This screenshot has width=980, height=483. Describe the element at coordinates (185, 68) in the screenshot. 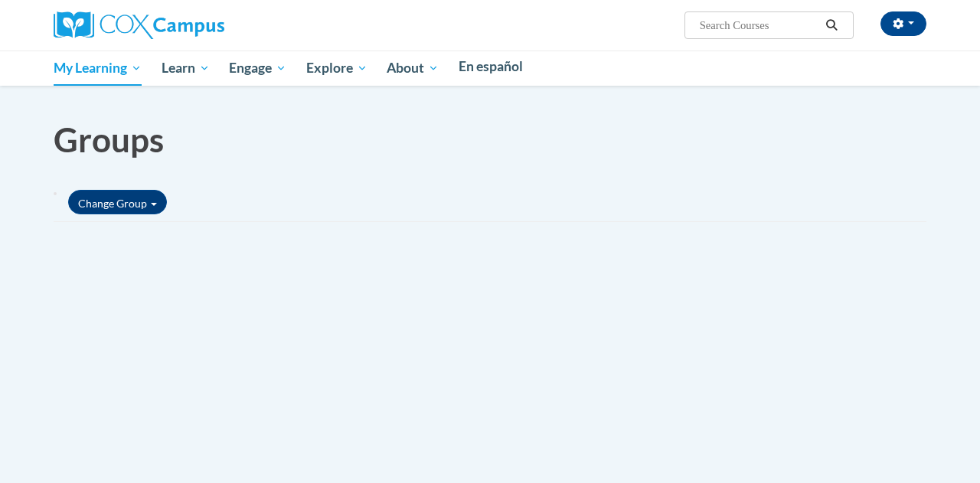

I see `span: Learn` at that location.